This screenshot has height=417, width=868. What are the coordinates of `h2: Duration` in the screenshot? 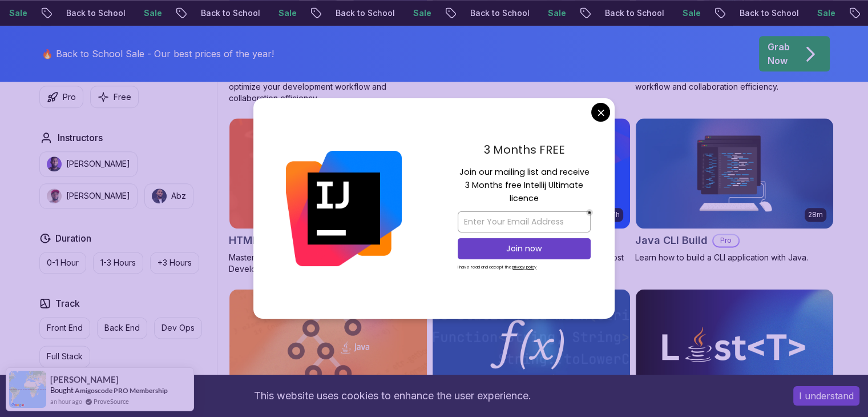 It's located at (73, 238).